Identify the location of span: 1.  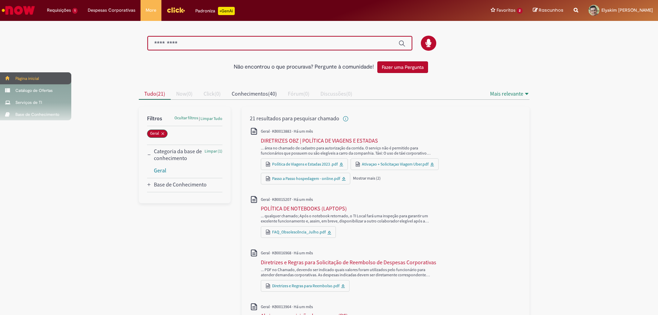
(75, 11).